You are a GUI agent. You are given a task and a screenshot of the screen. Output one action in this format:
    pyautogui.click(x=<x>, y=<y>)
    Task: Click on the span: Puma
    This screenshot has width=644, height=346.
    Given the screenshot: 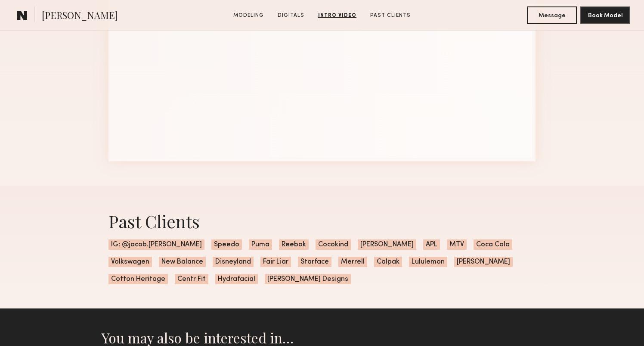 What is the action you would take?
    pyautogui.click(x=260, y=244)
    